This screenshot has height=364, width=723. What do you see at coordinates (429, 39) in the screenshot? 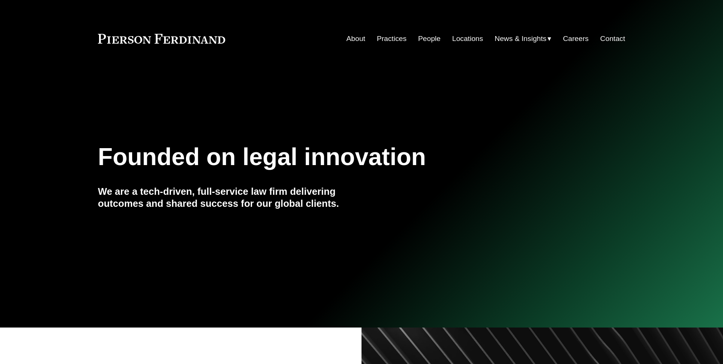
I see `a: People` at bounding box center [429, 39].